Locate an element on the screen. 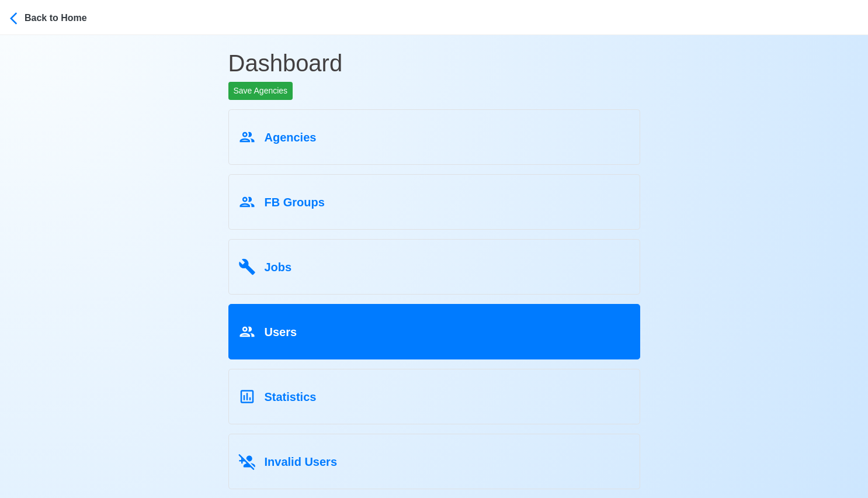 The width and height of the screenshot is (868, 498). a: Invalid Users is located at coordinates (434, 461).